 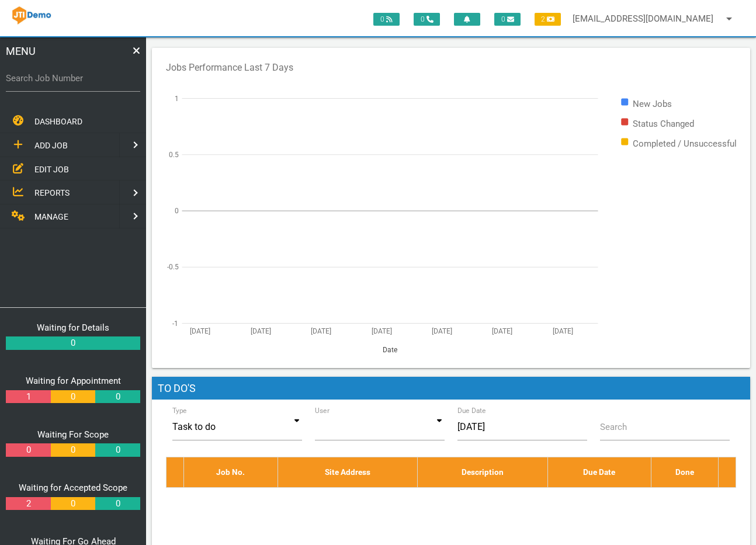 I want to click on a: Waiting for Details, so click(x=73, y=328).